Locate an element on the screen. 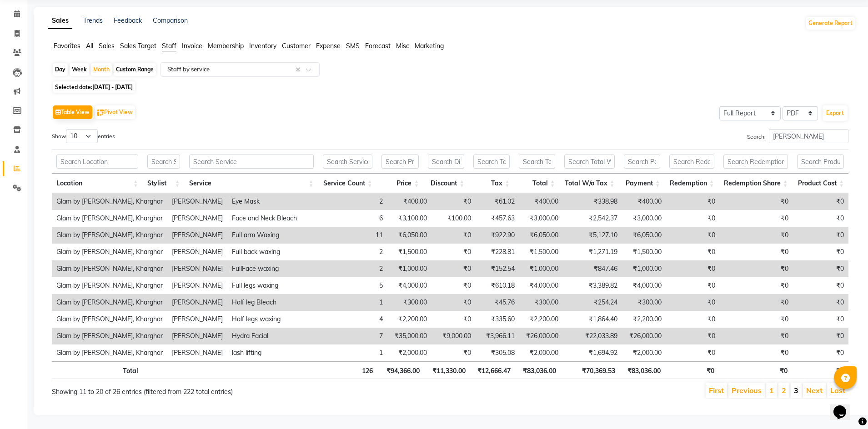 The image size is (868, 429). td: Full back waxing is located at coordinates (278, 252).